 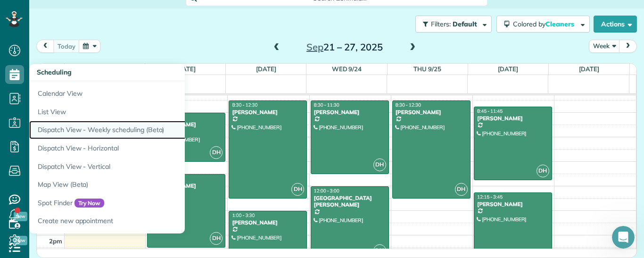 I want to click on h1: ZenMaid, so click(x=88, y=8).